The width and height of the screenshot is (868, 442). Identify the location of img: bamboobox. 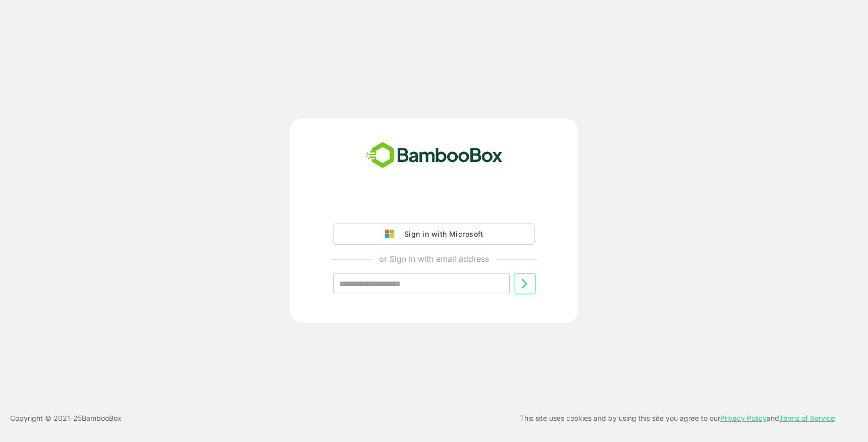
(434, 156).